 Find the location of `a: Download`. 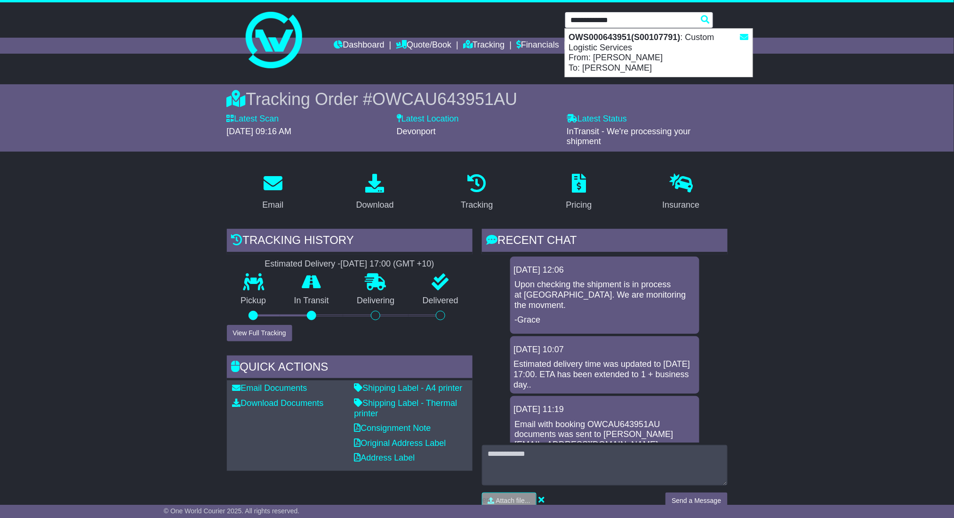

a: Download is located at coordinates (375, 193).